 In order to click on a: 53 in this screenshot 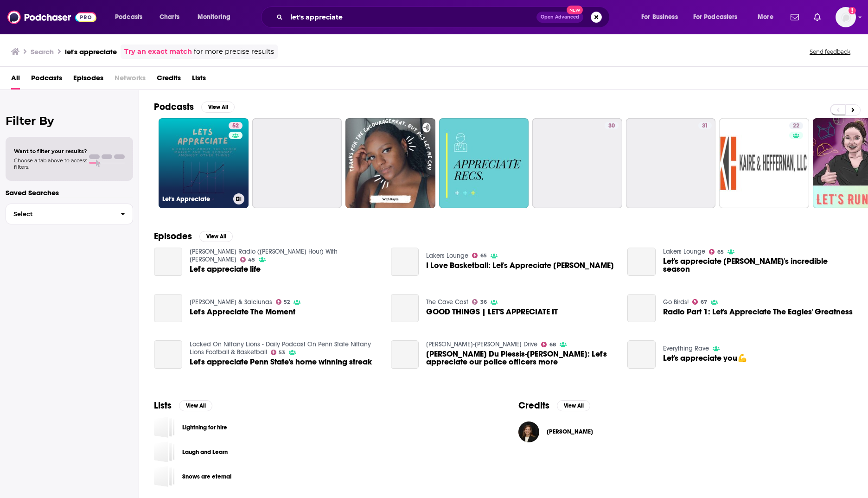, I will do `click(278, 352)`.